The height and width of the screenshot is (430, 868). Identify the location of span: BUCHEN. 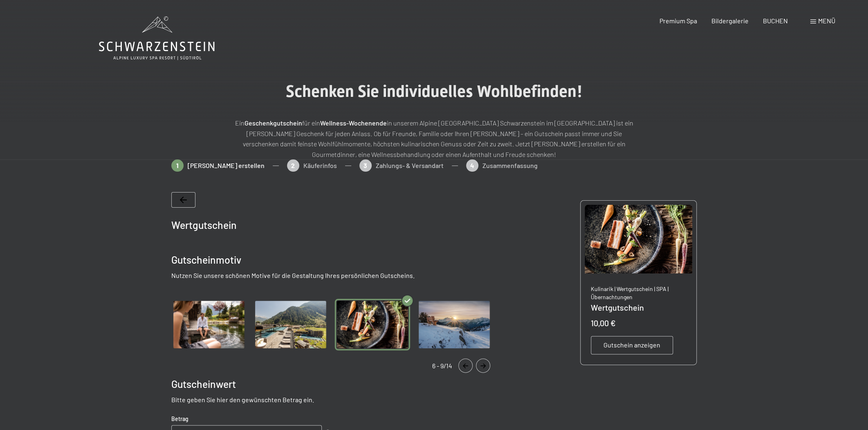
(775, 20).